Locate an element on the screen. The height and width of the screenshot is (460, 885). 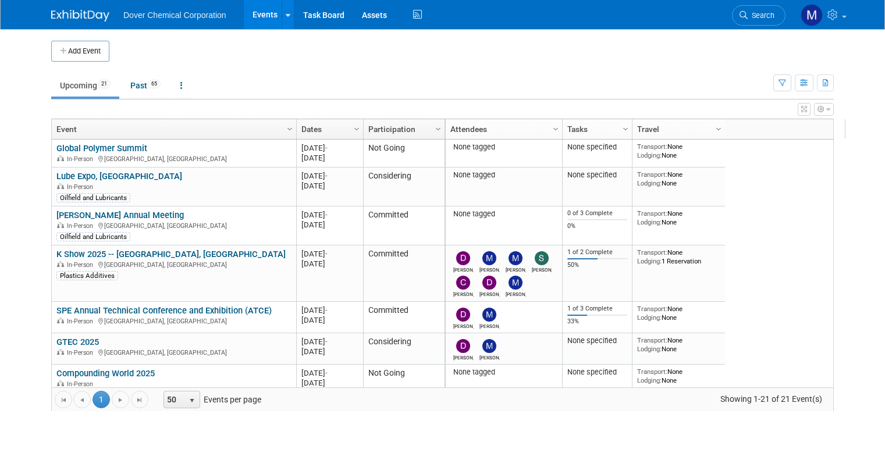
a: Past65 is located at coordinates (145, 86).